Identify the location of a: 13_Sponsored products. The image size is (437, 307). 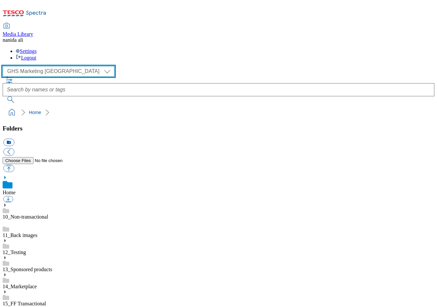
(27, 269).